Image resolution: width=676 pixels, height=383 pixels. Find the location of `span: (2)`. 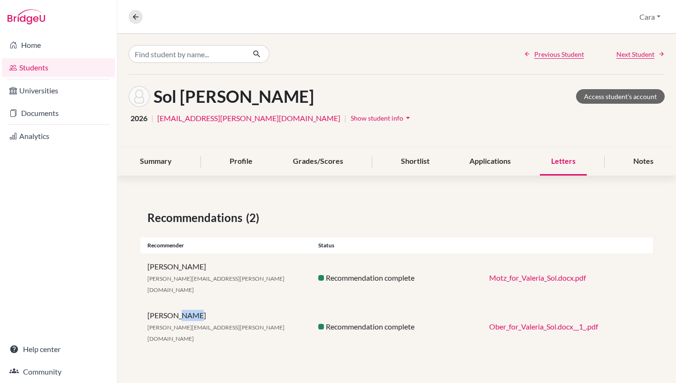

span: (2) is located at coordinates (255, 218).